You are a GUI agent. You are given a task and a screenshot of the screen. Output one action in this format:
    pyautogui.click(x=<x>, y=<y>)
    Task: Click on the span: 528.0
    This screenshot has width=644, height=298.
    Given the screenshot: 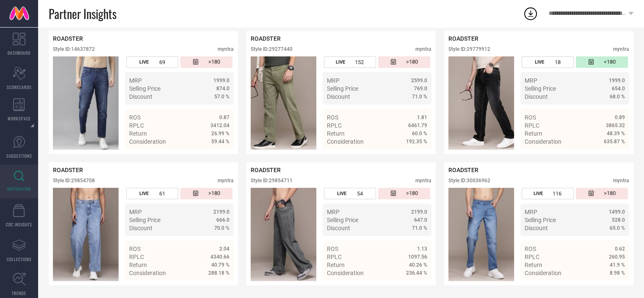 What is the action you would take?
    pyautogui.click(x=618, y=220)
    